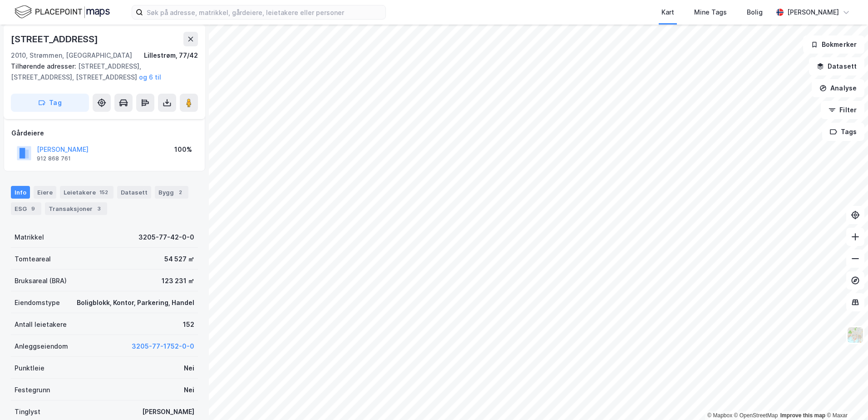  Describe the element at coordinates (668, 12) in the screenshot. I see `div: Kart` at that location.